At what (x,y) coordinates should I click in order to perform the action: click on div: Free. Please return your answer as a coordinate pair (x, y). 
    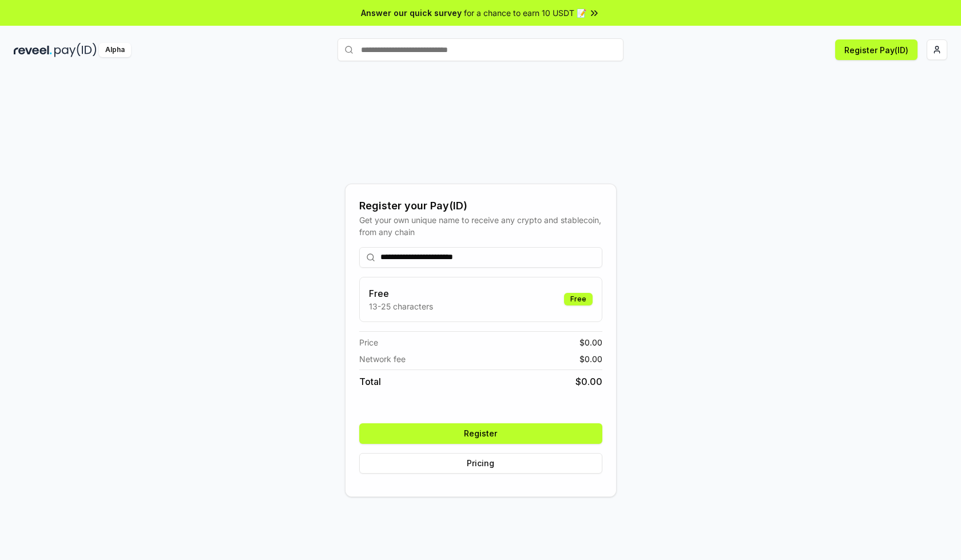
    Looking at the image, I should click on (578, 300).